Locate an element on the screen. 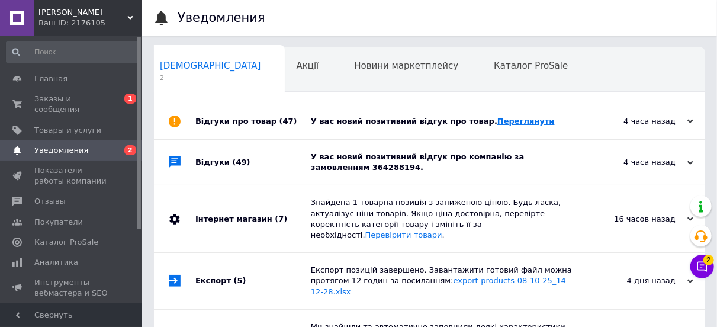 The height and width of the screenshot is (327, 717). span: Аналитика is located at coordinates (56, 262).